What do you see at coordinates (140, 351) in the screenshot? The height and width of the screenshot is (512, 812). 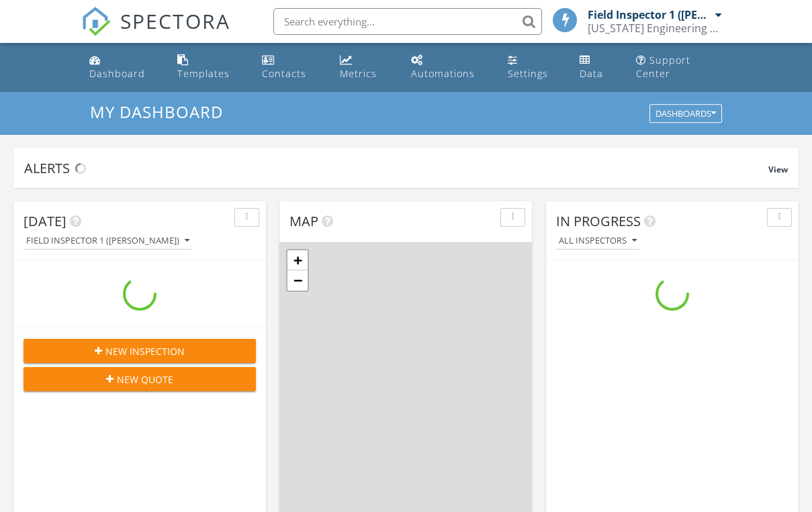 I see `button: New Inspection` at bounding box center [140, 351].